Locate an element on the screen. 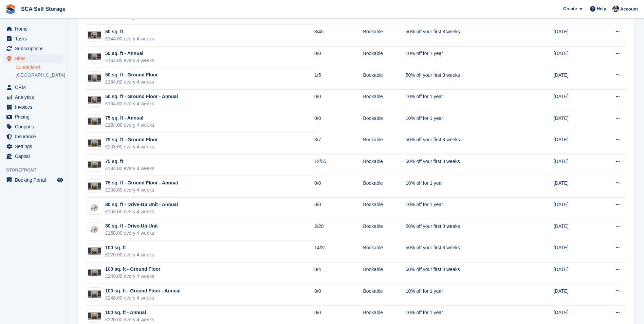  td: 12/55 is located at coordinates (338, 165).